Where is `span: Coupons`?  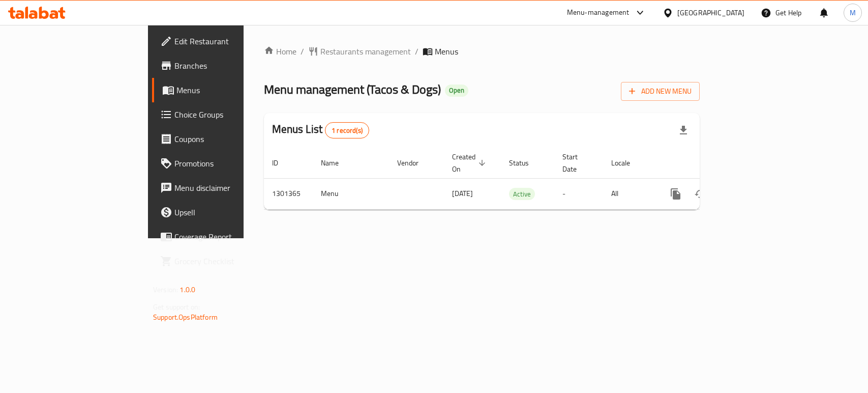
span: Coupons is located at coordinates (229, 139).